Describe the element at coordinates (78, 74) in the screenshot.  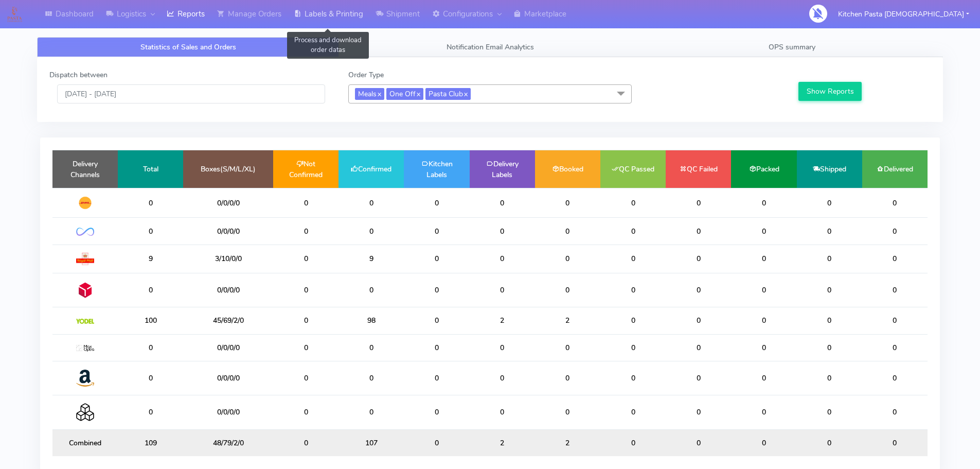
I see `label: Dispatch between` at that location.